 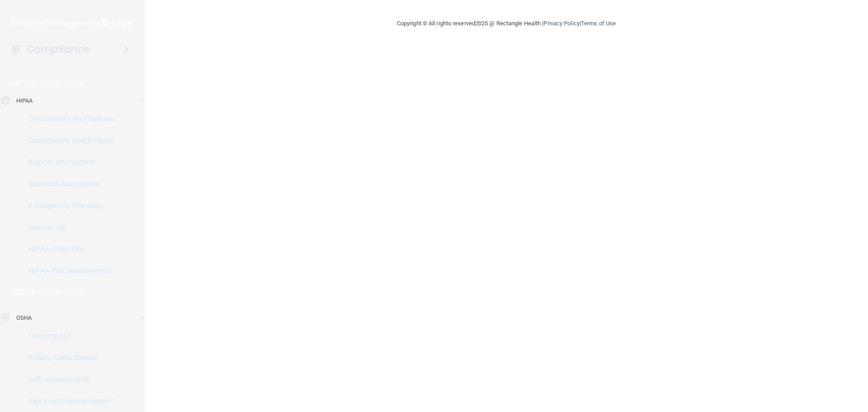 What do you see at coordinates (68, 184) in the screenshot?
I see `p: Business Associates` at bounding box center [68, 184].